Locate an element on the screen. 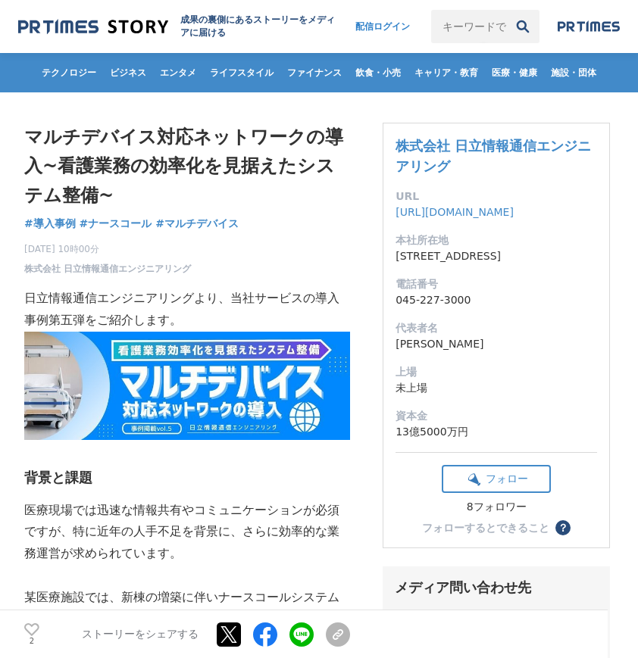 Image resolution: width=638 pixels, height=658 pixels. dd: 13億5000万円 is located at coordinates (496, 432).